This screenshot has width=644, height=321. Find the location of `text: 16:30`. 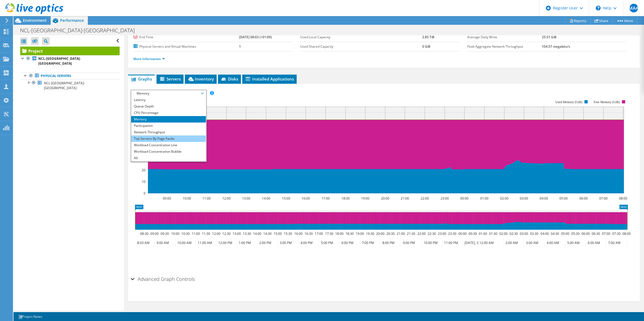

text: 16:30 is located at coordinates (308, 233).